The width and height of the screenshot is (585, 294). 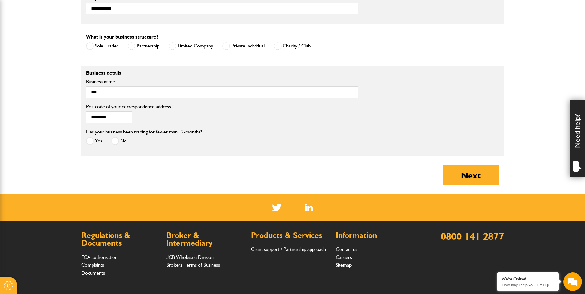 I want to click on a: 0800 141 2877, so click(x=472, y=236).